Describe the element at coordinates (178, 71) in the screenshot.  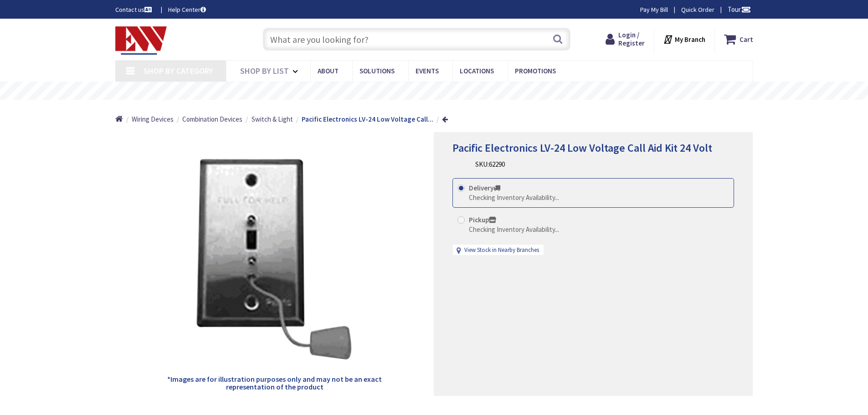
I see `span: Shop By Category` at that location.